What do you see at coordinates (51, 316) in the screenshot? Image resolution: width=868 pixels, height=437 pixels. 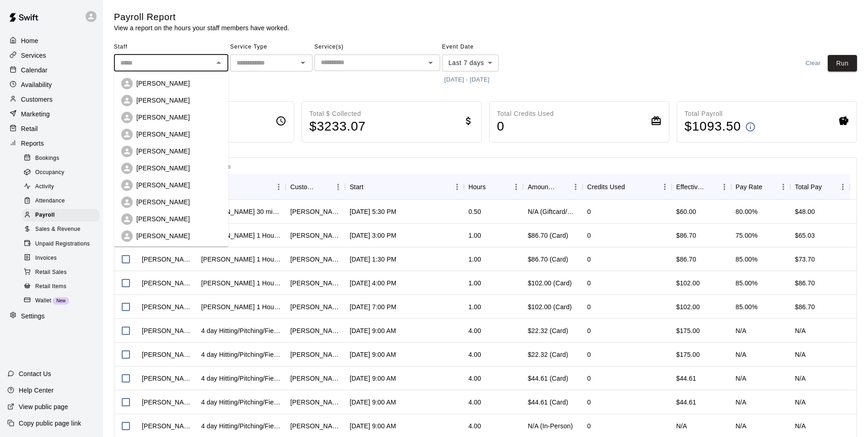 I see `a: Settings` at bounding box center [51, 316].